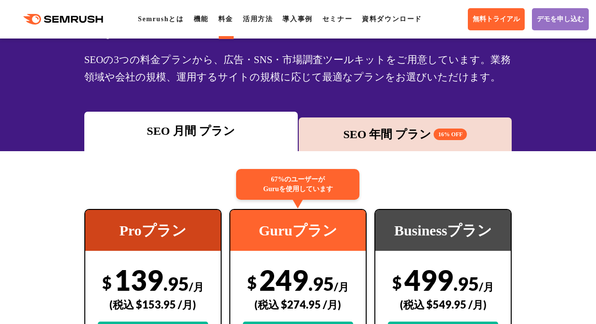  What do you see at coordinates (298, 304) in the screenshot?
I see `div: (税込 $274.95 /月)` at bounding box center [298, 304].